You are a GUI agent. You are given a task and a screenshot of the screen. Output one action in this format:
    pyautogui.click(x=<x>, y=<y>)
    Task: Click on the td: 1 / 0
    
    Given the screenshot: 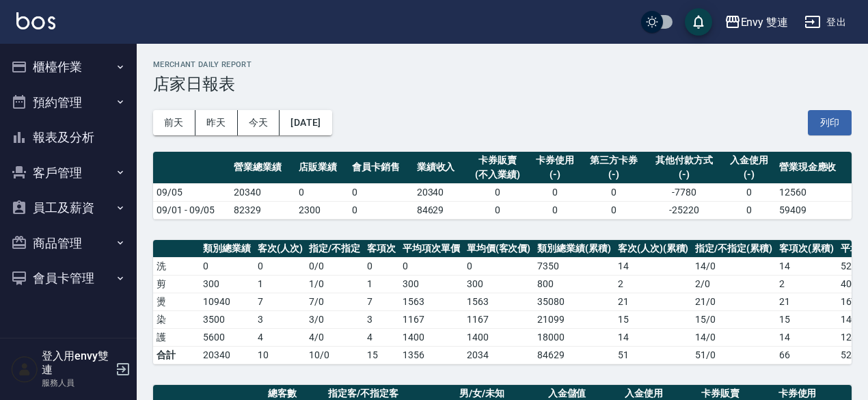 What is the action you would take?
    pyautogui.click(x=334, y=283)
    